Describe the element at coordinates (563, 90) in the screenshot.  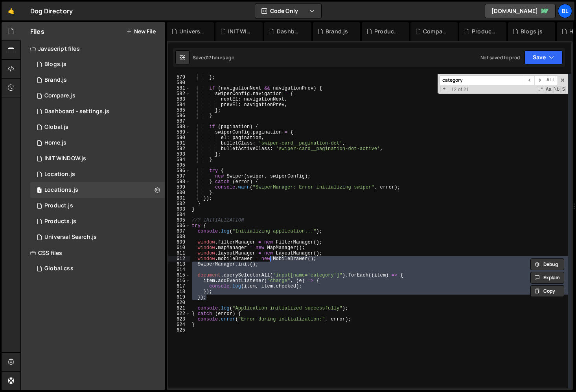
I see `span: Search In Selection` at that location.